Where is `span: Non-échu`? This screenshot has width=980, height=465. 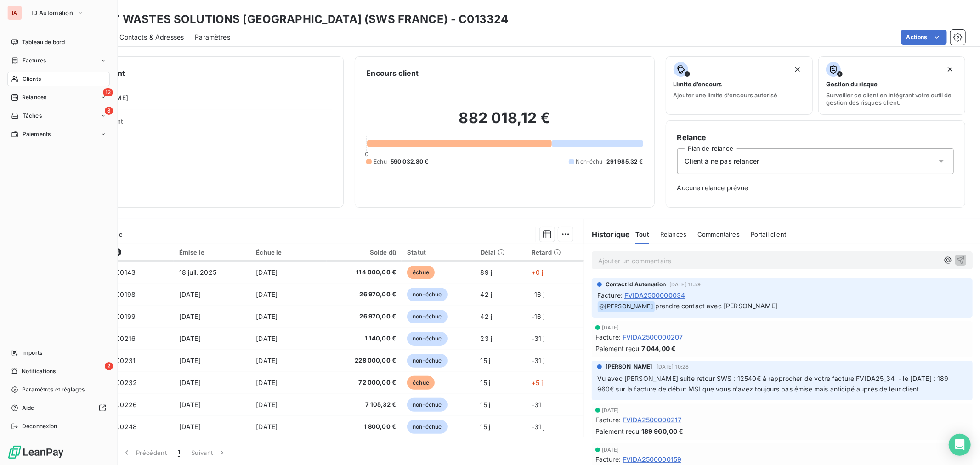
span: Non-échu is located at coordinates (590, 162).